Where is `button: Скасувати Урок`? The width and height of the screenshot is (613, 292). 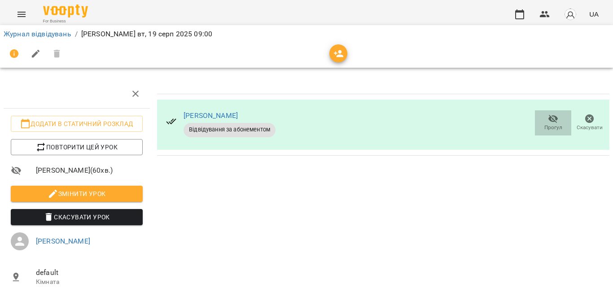 button: Скасувати Урок is located at coordinates (77, 217).